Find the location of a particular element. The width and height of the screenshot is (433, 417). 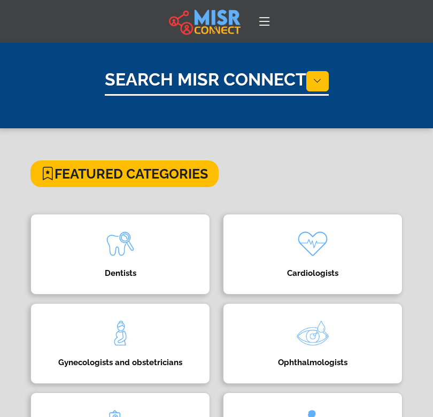

h4: Ophthalmologists is located at coordinates (313, 363).